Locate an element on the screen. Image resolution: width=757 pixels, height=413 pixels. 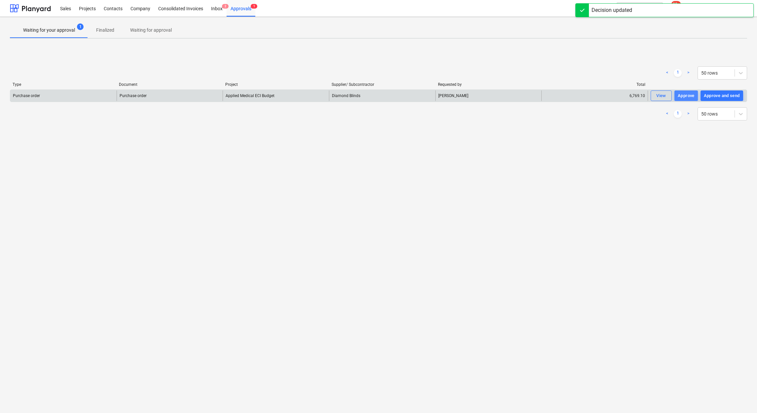
div: Document is located at coordinates (169, 85).